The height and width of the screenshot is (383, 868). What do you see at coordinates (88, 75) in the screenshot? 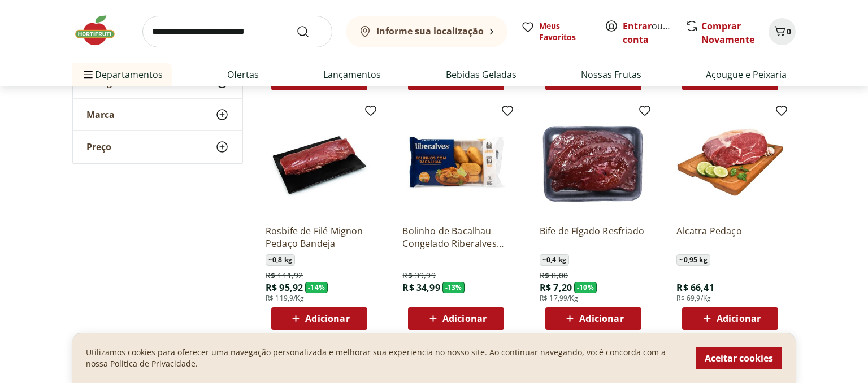
I see `button: Menu` at bounding box center [88, 75].